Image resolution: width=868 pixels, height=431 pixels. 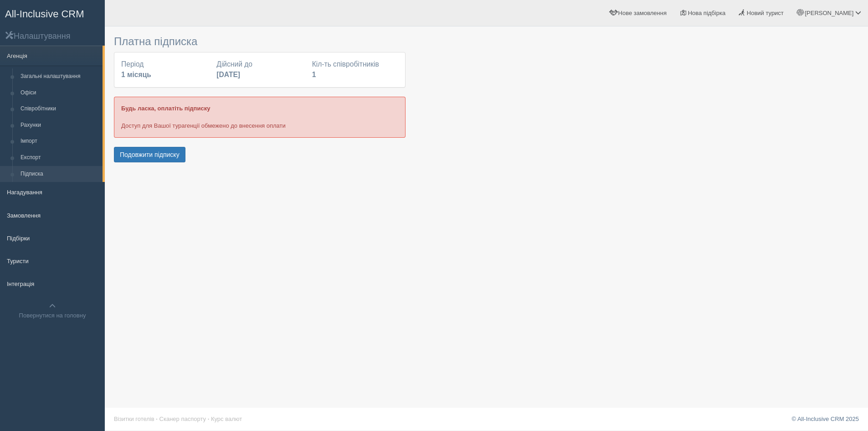 I want to click on button: Подовжити підписку, so click(x=149, y=155).